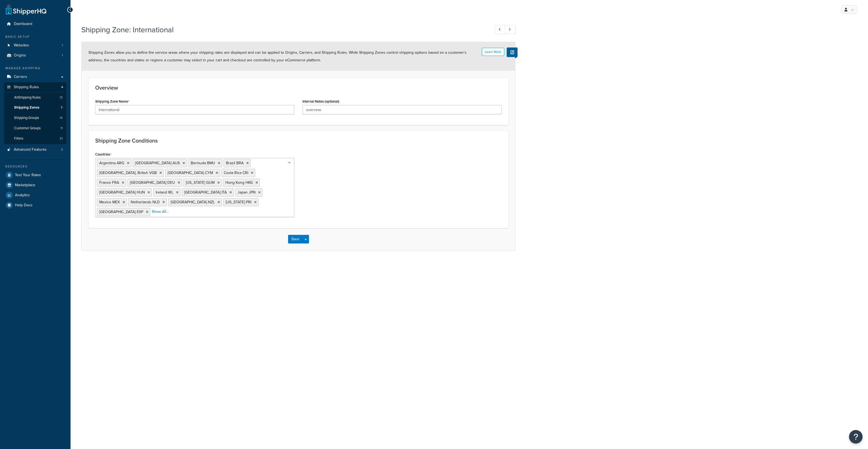 The width and height of the screenshot is (868, 449). I want to click on span: Shipping Rules, so click(26, 87).